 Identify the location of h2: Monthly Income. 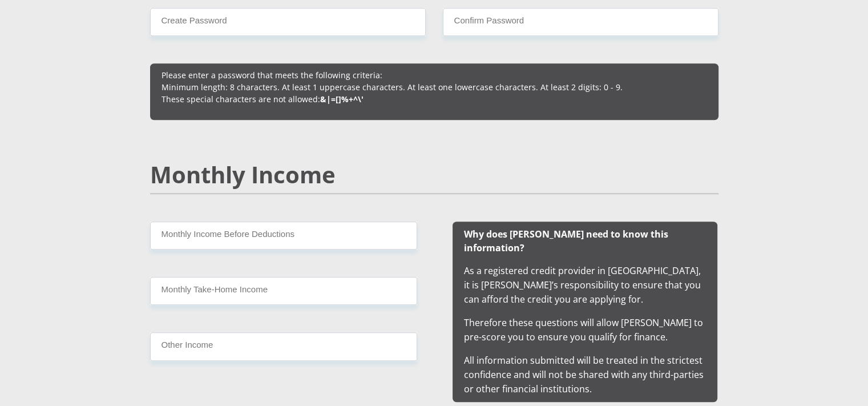
(434, 174).